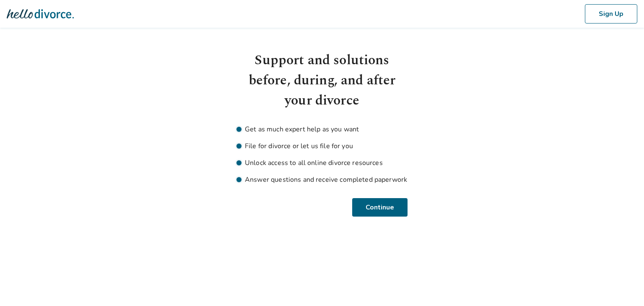 Image resolution: width=644 pixels, height=306 pixels. I want to click on li: File for divorce or let us file for you, so click(322, 146).